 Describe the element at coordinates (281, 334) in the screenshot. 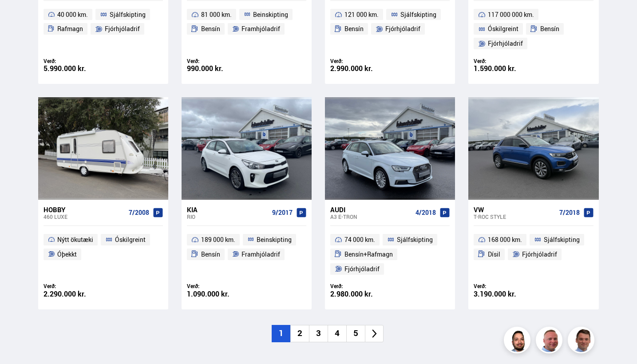

I see `li: 1` at that location.